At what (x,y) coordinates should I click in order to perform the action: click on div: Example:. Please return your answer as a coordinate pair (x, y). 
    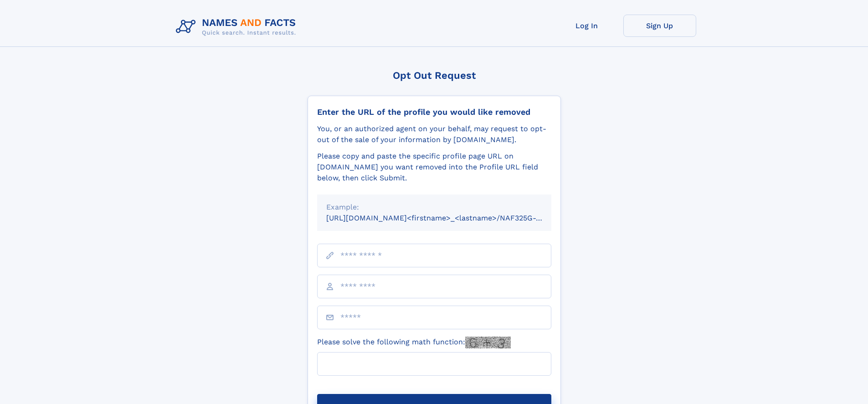
    Looking at the image, I should click on (435, 207).